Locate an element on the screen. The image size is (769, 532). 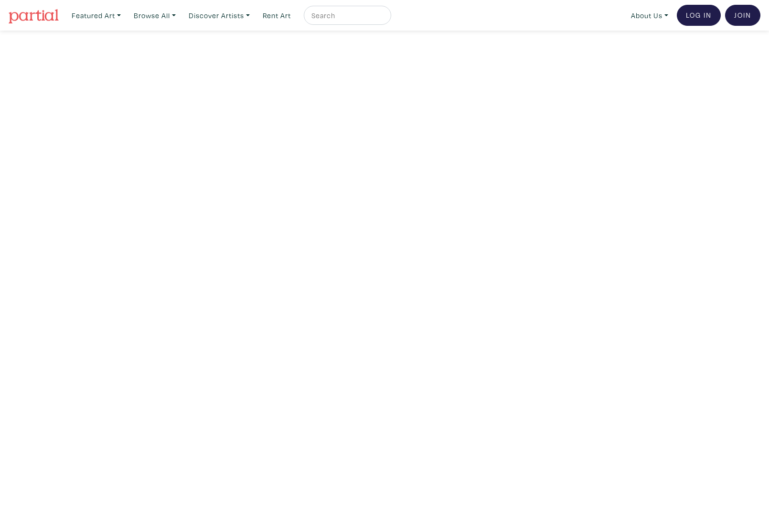
a: Rent Art is located at coordinates (277, 16).